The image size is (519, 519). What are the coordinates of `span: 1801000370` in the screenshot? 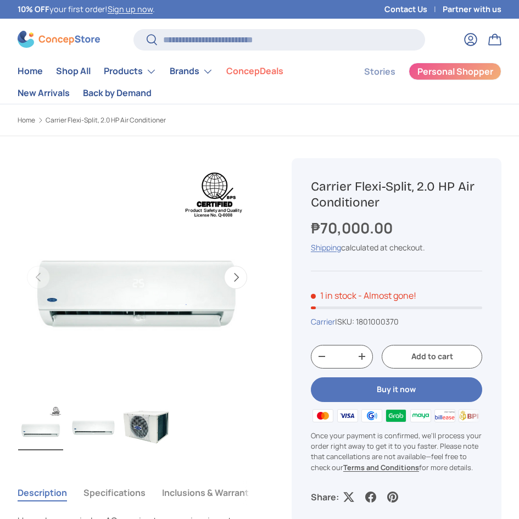 It's located at (377, 321).